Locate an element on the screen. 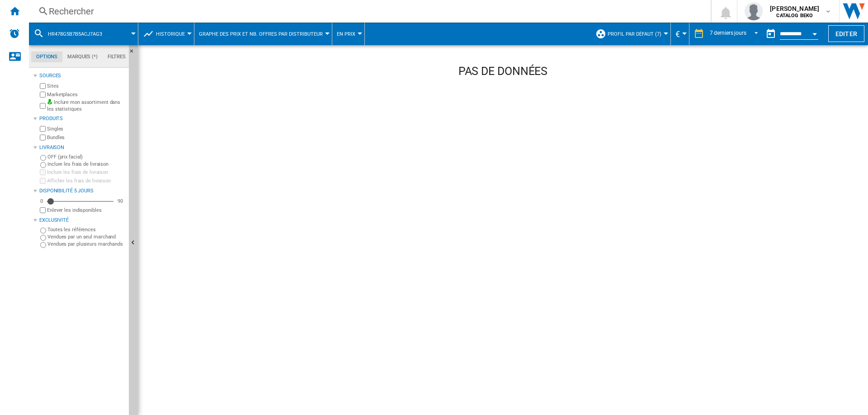 The height and width of the screenshot is (415, 868). div: Graphe des prix et nb. offres par distributeur is located at coordinates (263, 34).